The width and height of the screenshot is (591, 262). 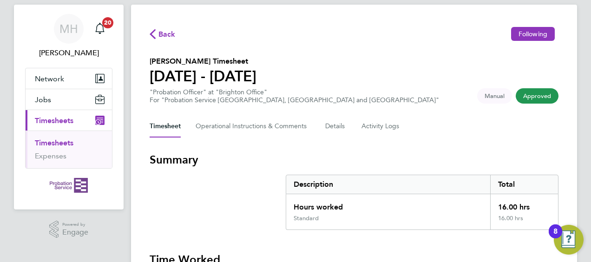 What do you see at coordinates (555, 237) in the screenshot?
I see `div: 8` at bounding box center [555, 237].